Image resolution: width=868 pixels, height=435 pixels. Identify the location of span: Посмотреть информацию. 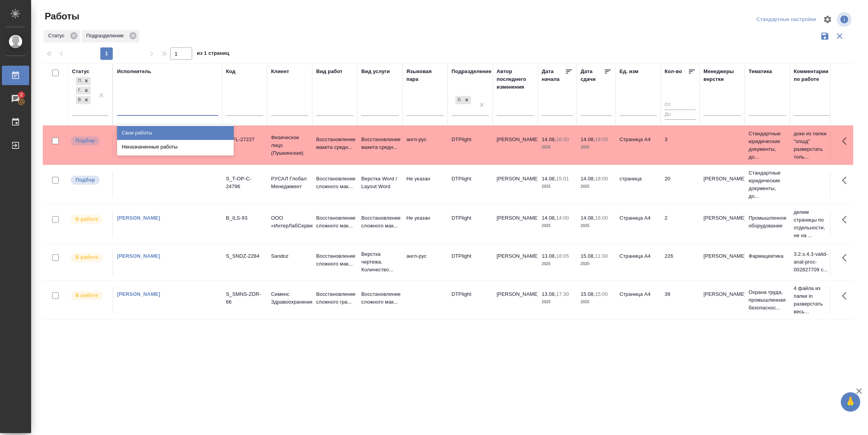
(845, 20).